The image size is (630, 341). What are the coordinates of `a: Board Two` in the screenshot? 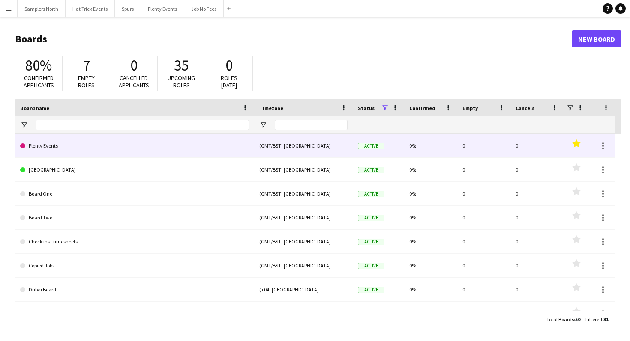 It's located at (135, 218).